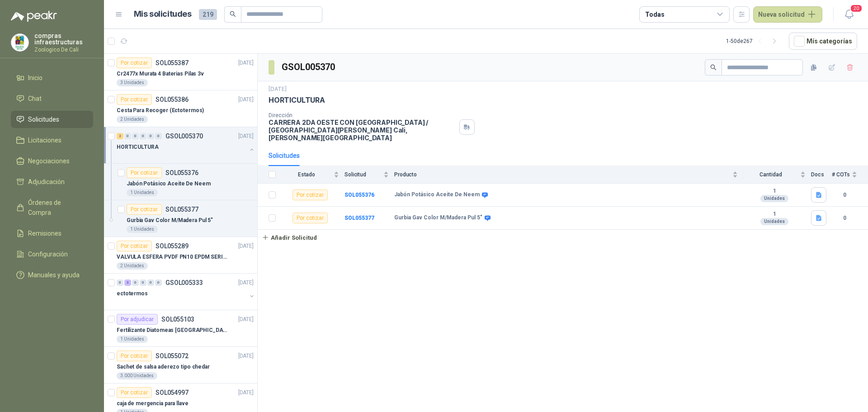 The image size is (868, 412). Describe the element at coordinates (52, 98) in the screenshot. I see `a: Chat` at that location.